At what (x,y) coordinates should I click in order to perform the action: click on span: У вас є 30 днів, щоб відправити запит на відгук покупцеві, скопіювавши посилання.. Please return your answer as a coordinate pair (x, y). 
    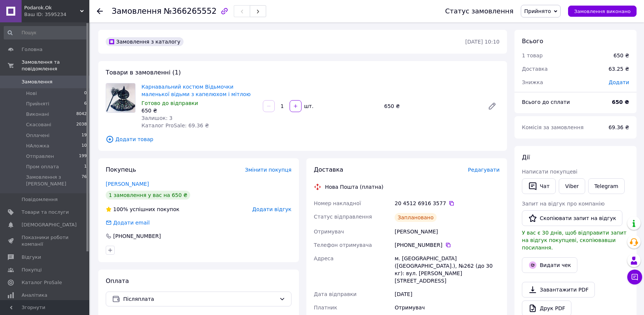
    Looking at the image, I should click on (574, 240).